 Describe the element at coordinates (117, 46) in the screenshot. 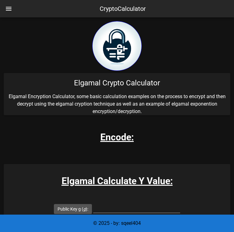

I see `img: encryption logo` at that location.